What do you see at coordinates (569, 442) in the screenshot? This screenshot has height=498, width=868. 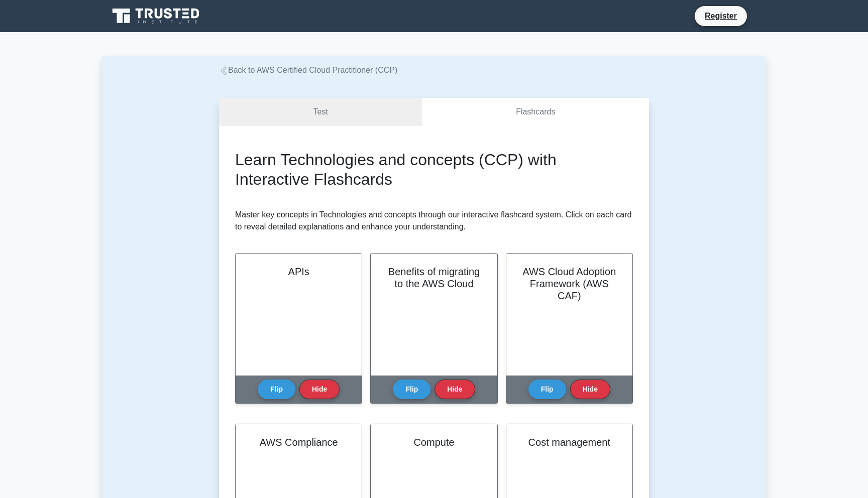 I see `h2: Cost management` at bounding box center [569, 442].